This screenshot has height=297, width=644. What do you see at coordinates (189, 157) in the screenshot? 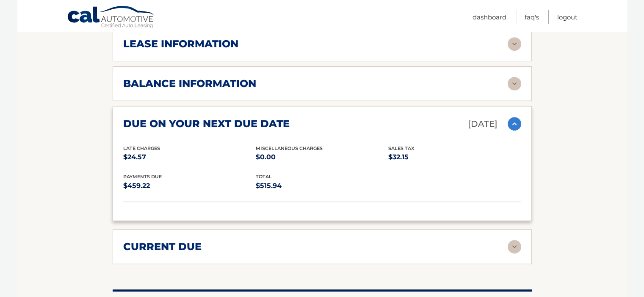
I see `p: $24.57` at bounding box center [189, 157].